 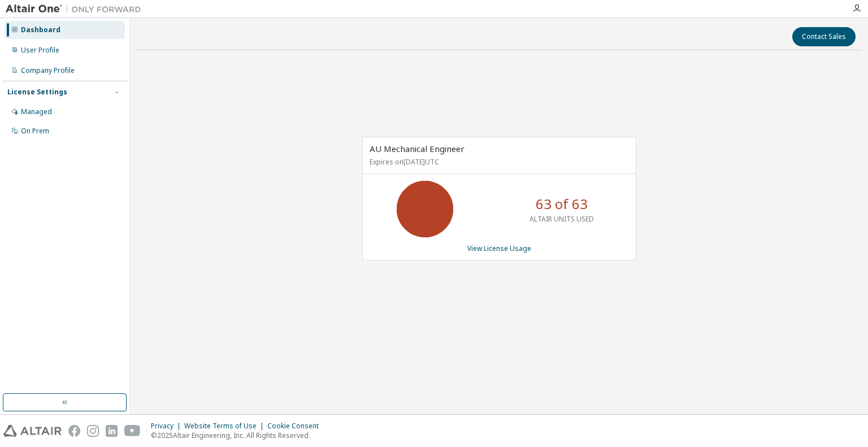 I want to click on div: Managed, so click(x=37, y=112).